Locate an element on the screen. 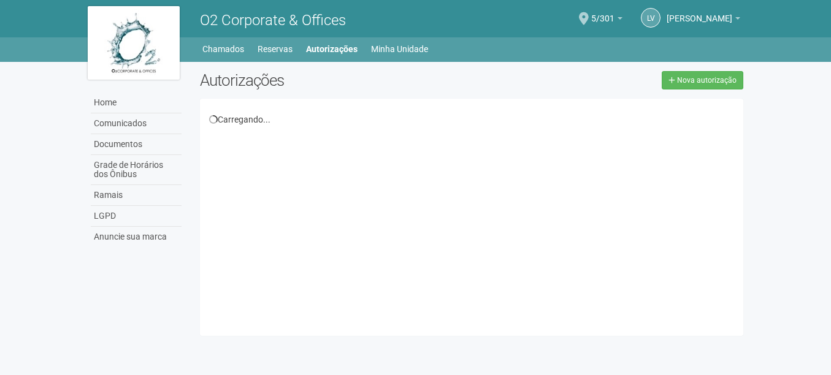 The image size is (831, 375). a: 5/301 is located at coordinates (606, 20).